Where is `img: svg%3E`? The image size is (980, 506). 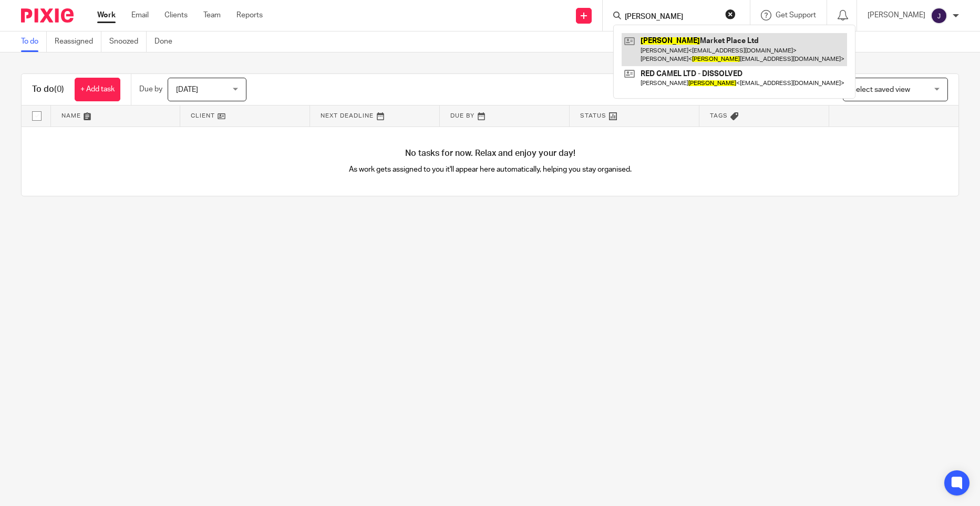
img: svg%3E is located at coordinates (939, 16).